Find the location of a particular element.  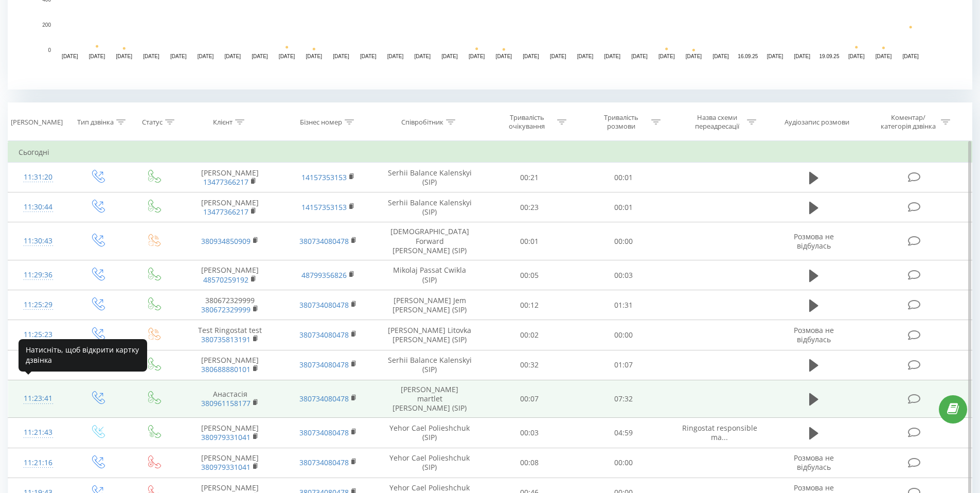

a: 48799356826 is located at coordinates (324, 275).